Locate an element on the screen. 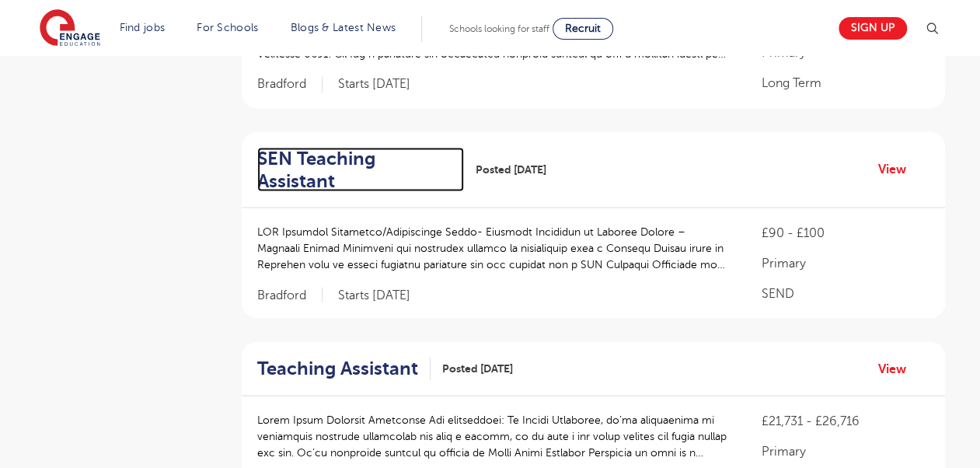 This screenshot has width=980, height=468. a: Find jobs is located at coordinates (142, 27).